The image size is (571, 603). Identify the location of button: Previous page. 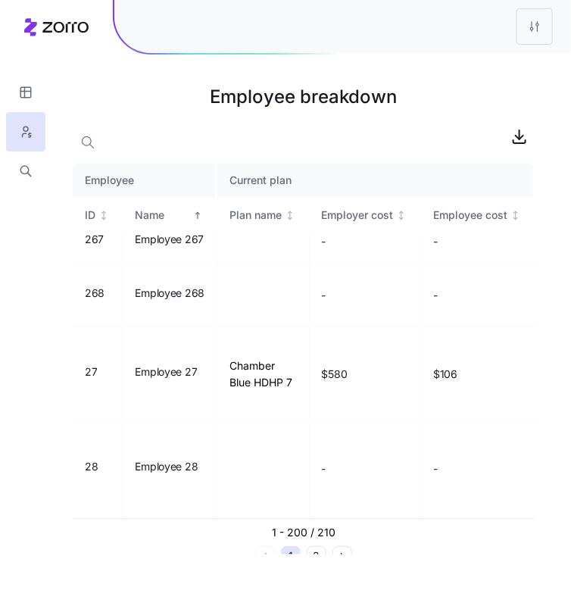
(265, 556).